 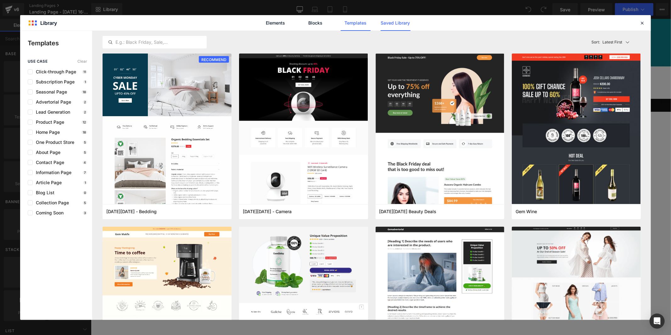 What do you see at coordinates (396, 23) in the screenshot?
I see `a: Saved Library` at bounding box center [396, 23].